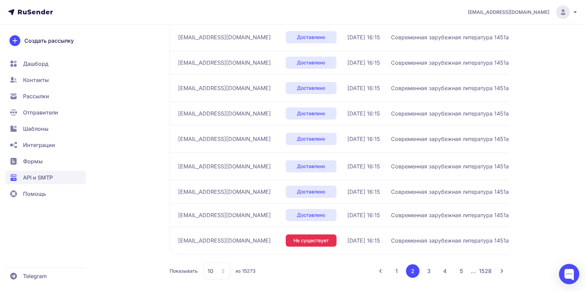 The height and width of the screenshot is (291, 586). Describe the element at coordinates (41, 112) in the screenshot. I see `span: Отправители` at that location.